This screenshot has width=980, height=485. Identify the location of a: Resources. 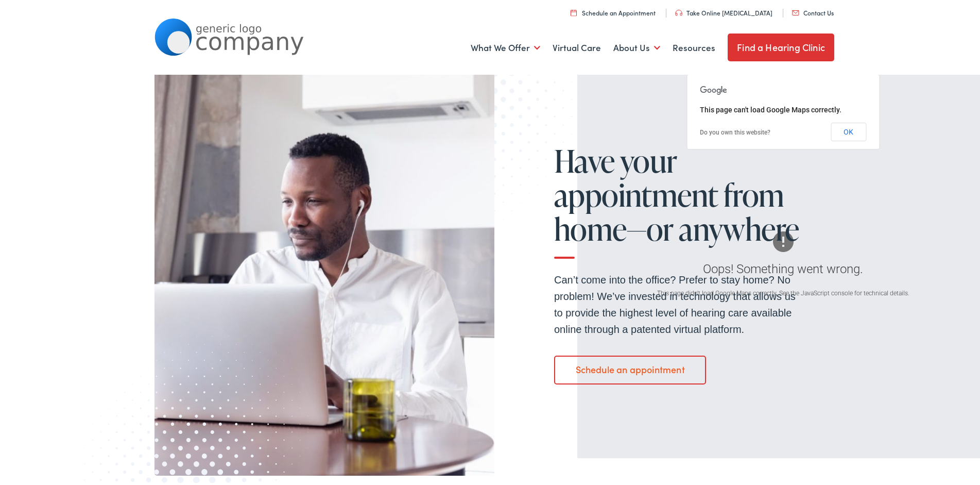
(694, 46).